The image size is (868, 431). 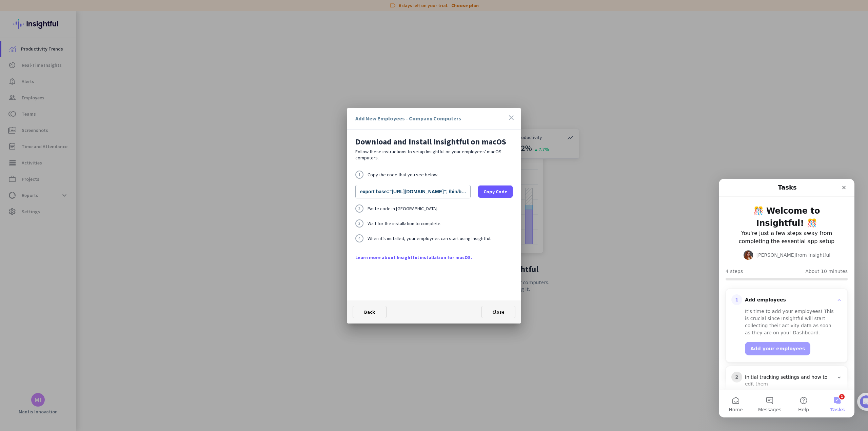 I want to click on div: Close, so click(x=125, y=9).